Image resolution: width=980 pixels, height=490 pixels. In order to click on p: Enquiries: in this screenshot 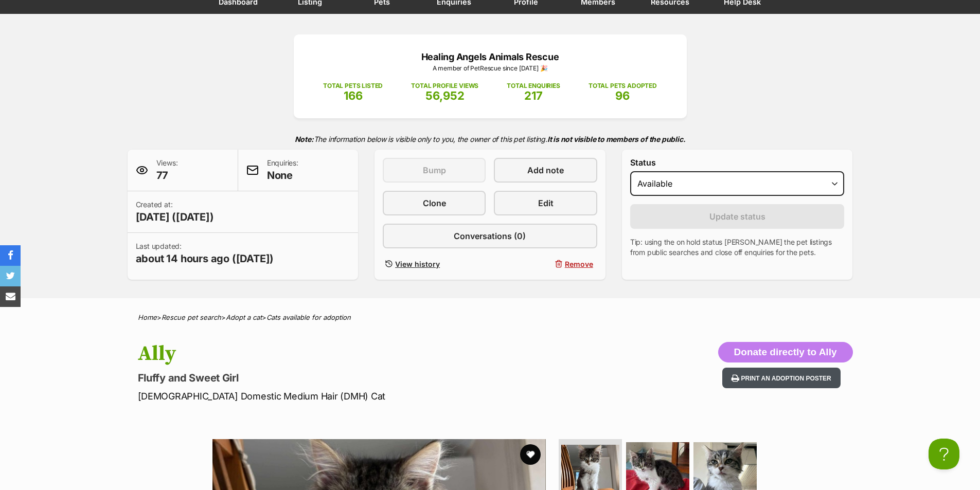, I will do `click(282, 170)`.